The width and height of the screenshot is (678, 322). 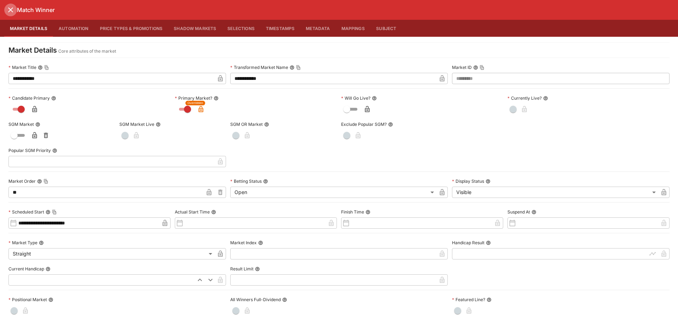 What do you see at coordinates (375, 98) in the screenshot?
I see `button: Will Go Live?` at bounding box center [375, 98].